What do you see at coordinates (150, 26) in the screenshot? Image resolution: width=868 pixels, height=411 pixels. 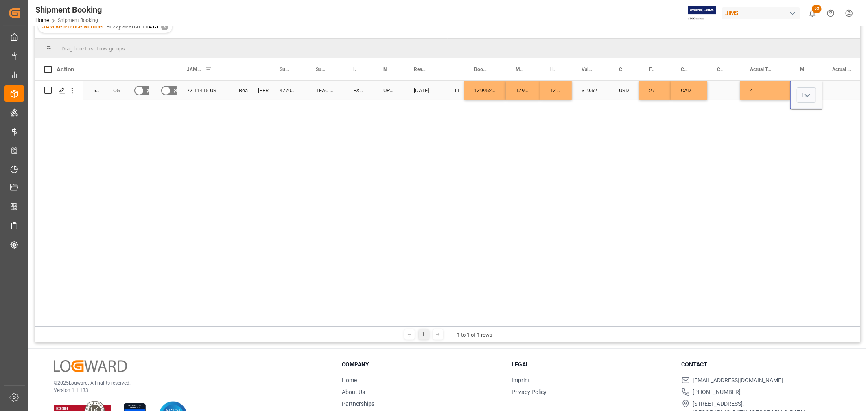 I see `span: 11415` at bounding box center [150, 26].